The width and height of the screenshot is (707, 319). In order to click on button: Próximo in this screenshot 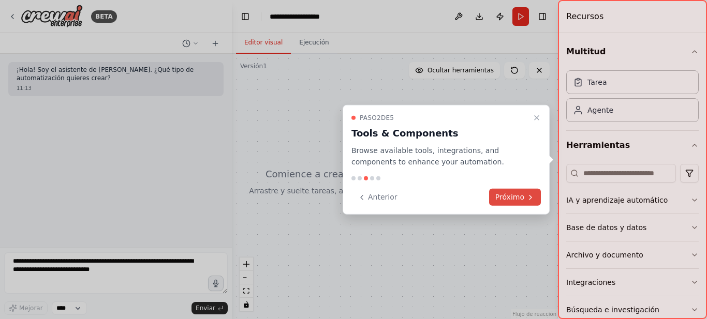, I will do `click(515, 197)`.